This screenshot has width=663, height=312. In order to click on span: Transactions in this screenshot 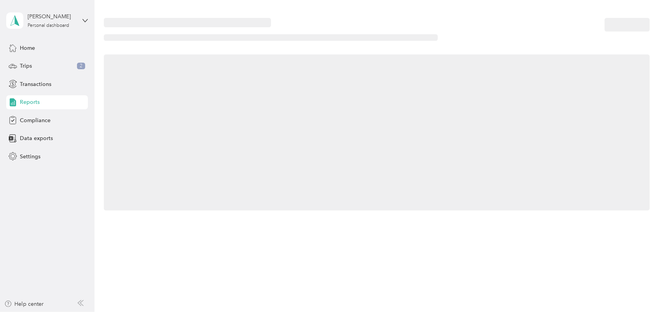, I will do `click(35, 84)`.